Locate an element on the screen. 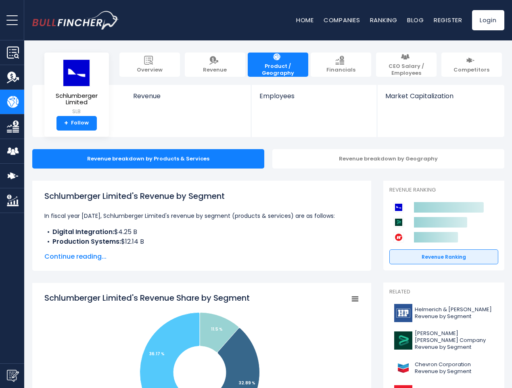 Image resolution: width=512 pixels, height=388 pixels. img: CVX logo is located at coordinates (403, 367).